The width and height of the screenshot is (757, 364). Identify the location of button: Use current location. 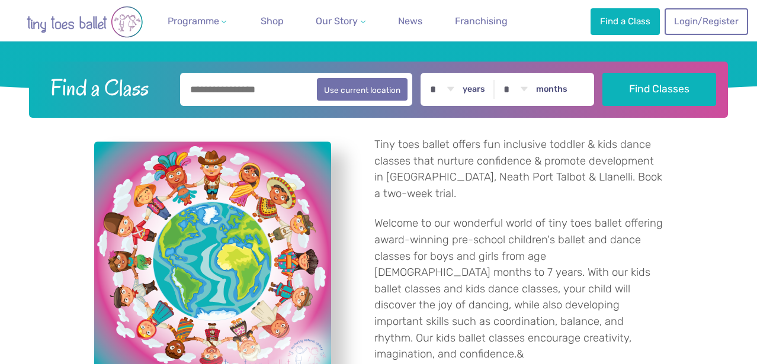
(362, 89).